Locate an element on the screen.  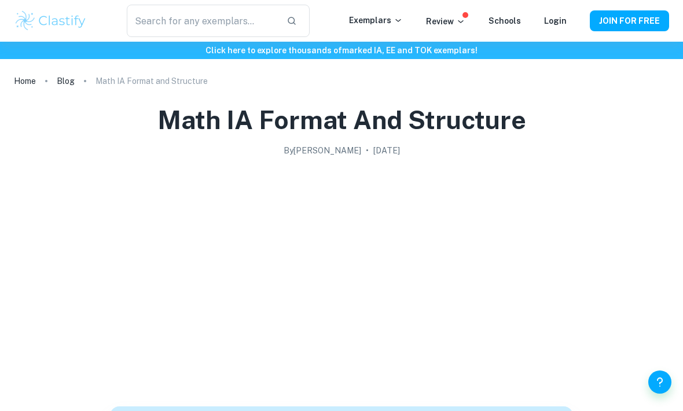
a: Home is located at coordinates (25, 81).